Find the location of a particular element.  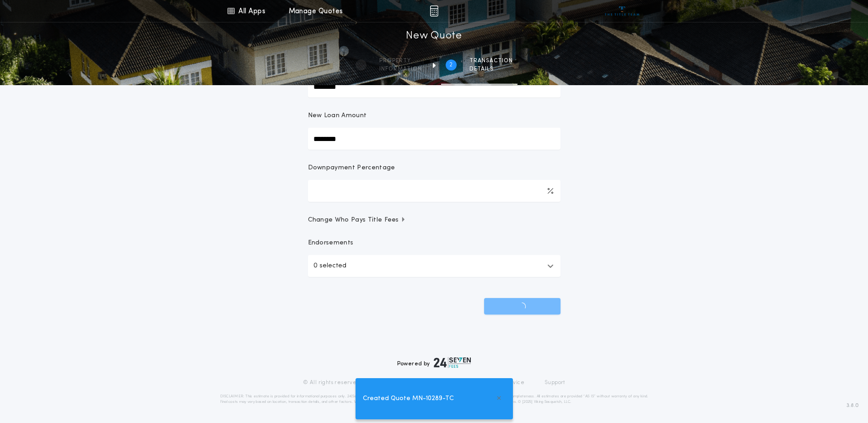

span: Created Quote MN-10289-TC is located at coordinates (408, 399).